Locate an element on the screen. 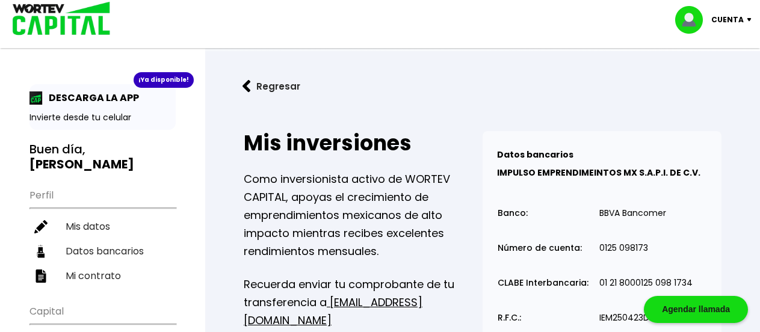  b: IMPULSO EMPRENDIMEINTOS MX S.A.P.I. DE C.V. is located at coordinates (599, 173).